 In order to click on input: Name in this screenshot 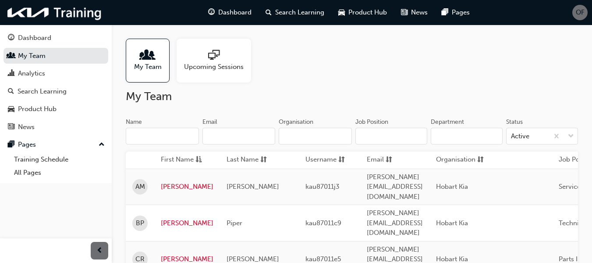, I will do `click(162, 136)`.